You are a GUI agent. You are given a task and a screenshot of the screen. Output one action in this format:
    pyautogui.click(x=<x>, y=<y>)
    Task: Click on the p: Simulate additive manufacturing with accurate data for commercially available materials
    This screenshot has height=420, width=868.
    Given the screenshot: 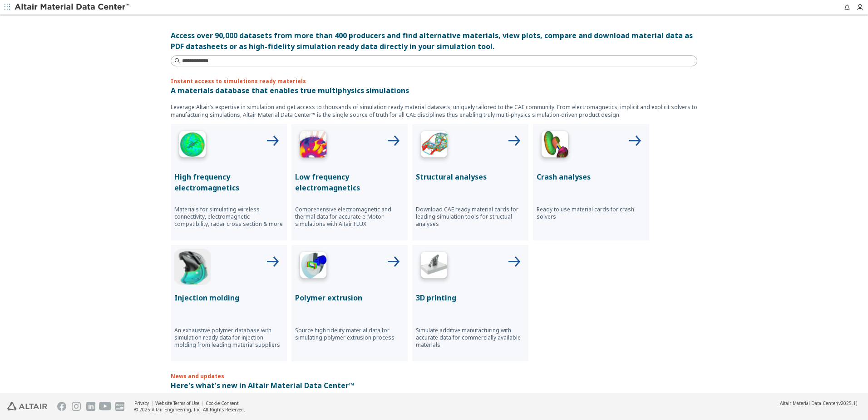 What is the action you would take?
    pyautogui.click(x=470, y=338)
    